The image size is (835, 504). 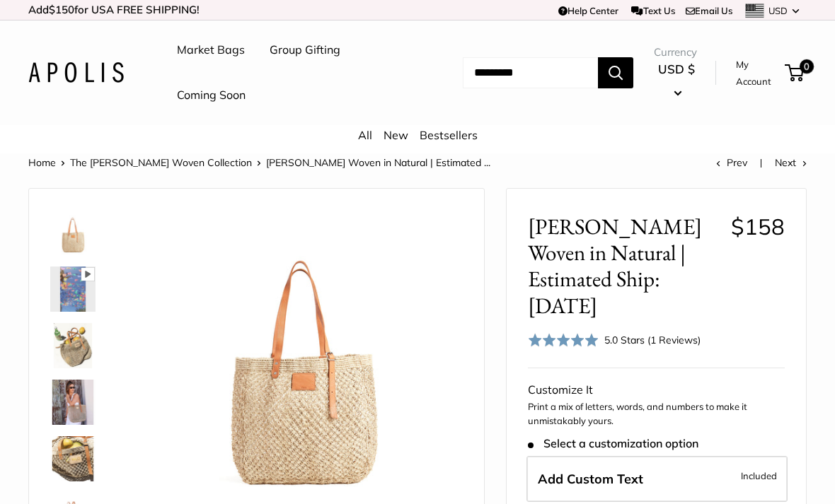 I want to click on button: USD $, so click(x=676, y=81).